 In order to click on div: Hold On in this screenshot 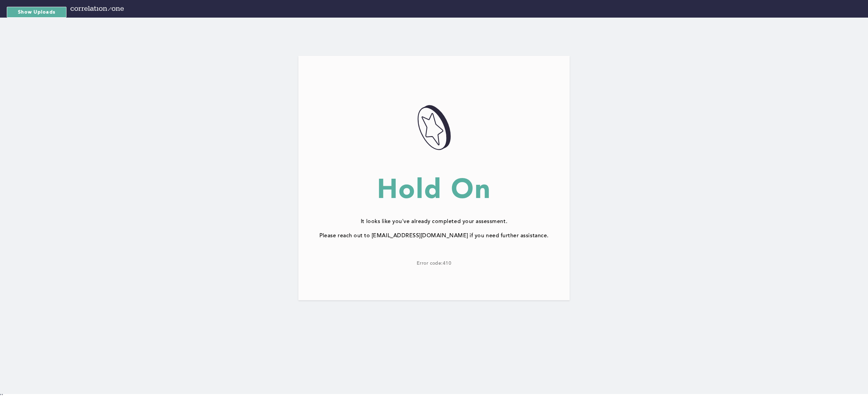, I will do `click(434, 189)`.